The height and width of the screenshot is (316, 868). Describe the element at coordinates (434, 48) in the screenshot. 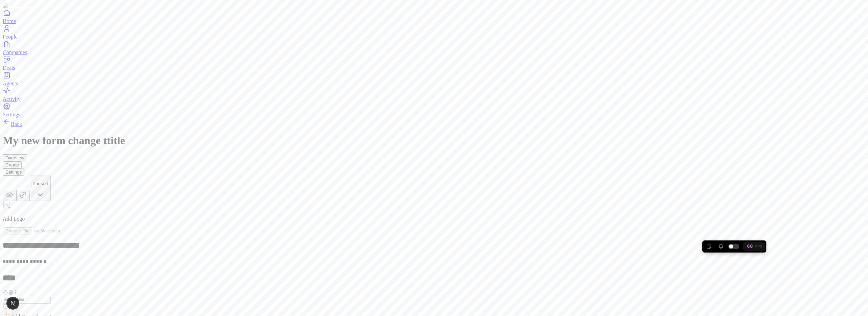

I see `a: Companies` at that location.